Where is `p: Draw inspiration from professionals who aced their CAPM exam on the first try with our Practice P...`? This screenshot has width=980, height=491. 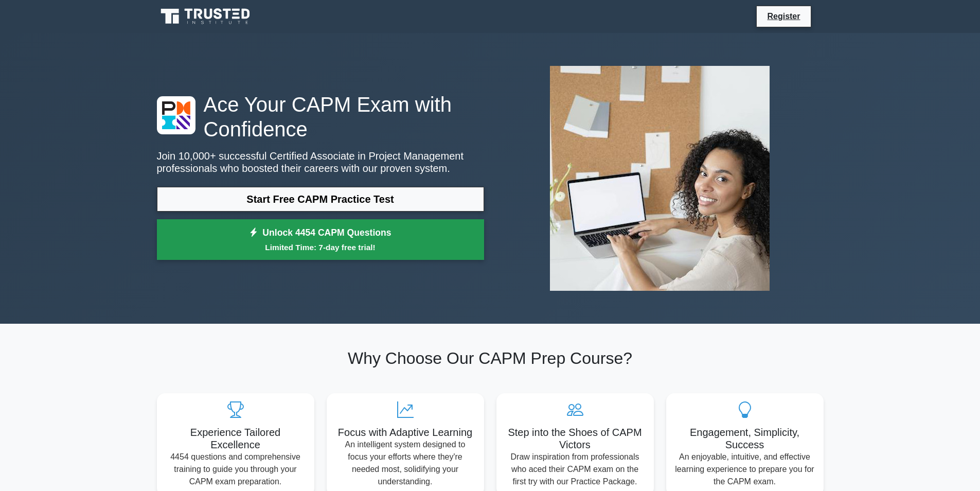 p: Draw inspiration from professionals who aced their CAPM exam on the first try with our Practice P... is located at coordinates (575, 469).